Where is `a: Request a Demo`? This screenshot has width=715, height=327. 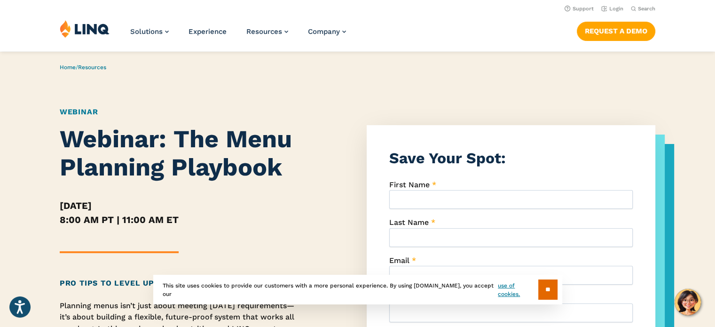
a: Request a Demo is located at coordinates (616, 31).